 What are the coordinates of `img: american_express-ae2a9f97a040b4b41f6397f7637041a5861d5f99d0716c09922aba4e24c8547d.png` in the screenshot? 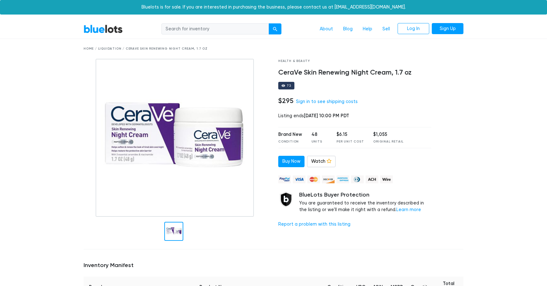 It's located at (343, 179).